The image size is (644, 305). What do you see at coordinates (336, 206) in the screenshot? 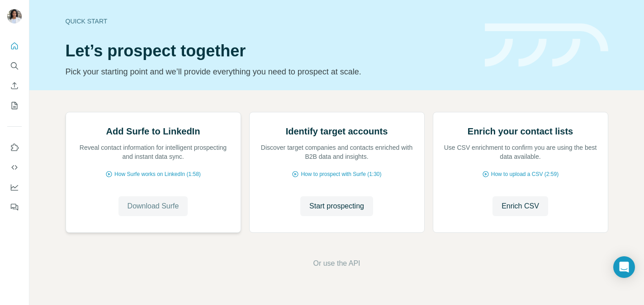
I see `span: Start prospecting` at bounding box center [336, 206].